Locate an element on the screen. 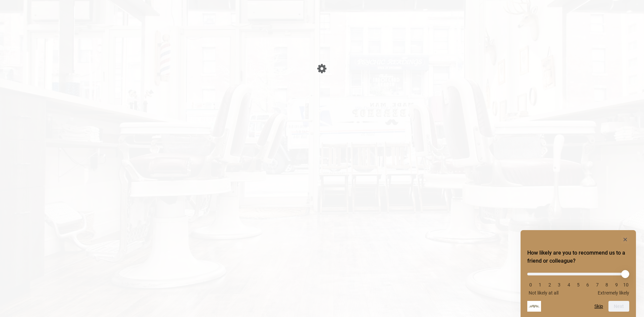 The width and height of the screenshot is (644, 317). li: 4 is located at coordinates (569, 285).